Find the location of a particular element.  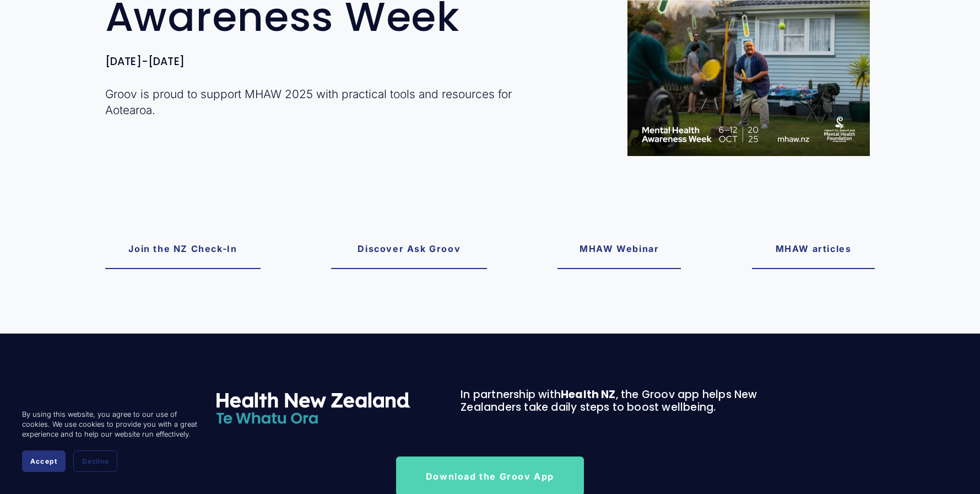

p: Groov is proud to support MHAW 2025 with practical tools and resources for Aotearoa. is located at coordinates (328, 102).